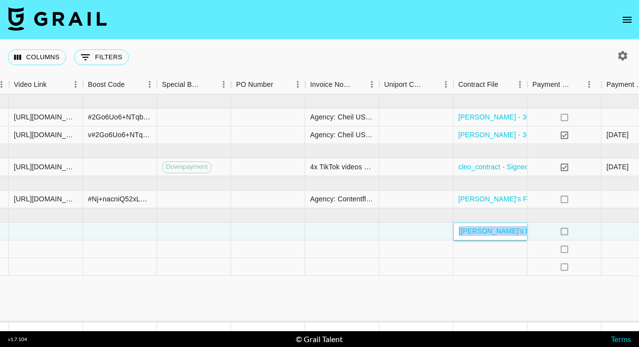 The image size is (639, 347). What do you see at coordinates (17, 339) in the screenshot?
I see `div: v 1.7.104` at bounding box center [17, 339].